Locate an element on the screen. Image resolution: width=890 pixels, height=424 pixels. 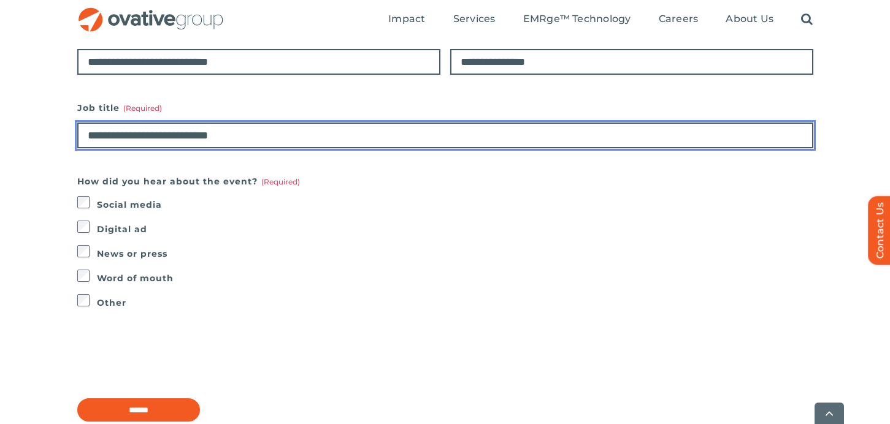
span: Services is located at coordinates (474, 19).